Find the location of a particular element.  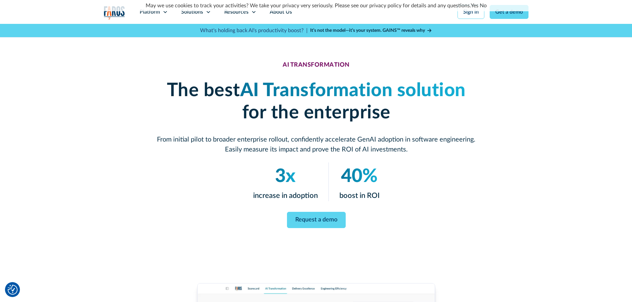

p: From initial pilot to broader enterprise rollout, confidently accelerate GenAI adoption in softwa... is located at coordinates (316, 145).